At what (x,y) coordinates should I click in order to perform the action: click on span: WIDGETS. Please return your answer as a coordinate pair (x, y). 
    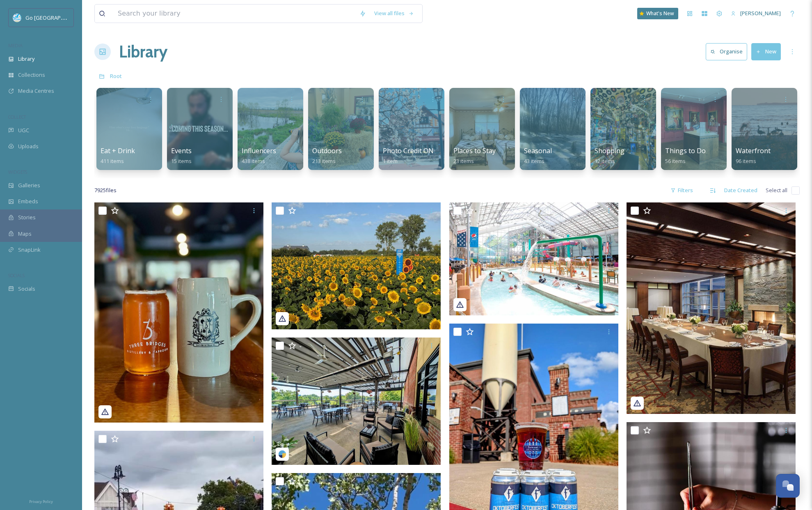
    Looking at the image, I should click on (18, 172).